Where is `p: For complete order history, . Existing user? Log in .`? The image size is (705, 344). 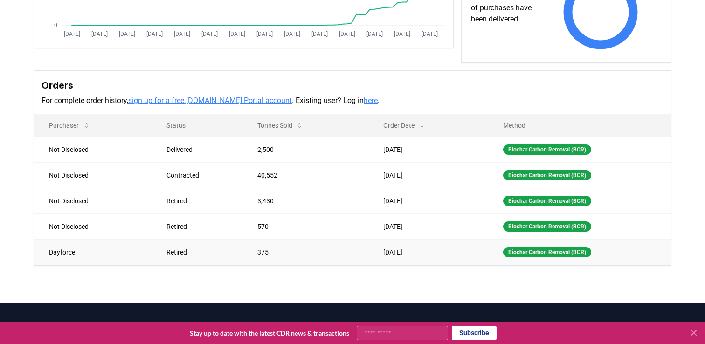 p: For complete order history, . Existing user? Log in . is located at coordinates (353, 101).